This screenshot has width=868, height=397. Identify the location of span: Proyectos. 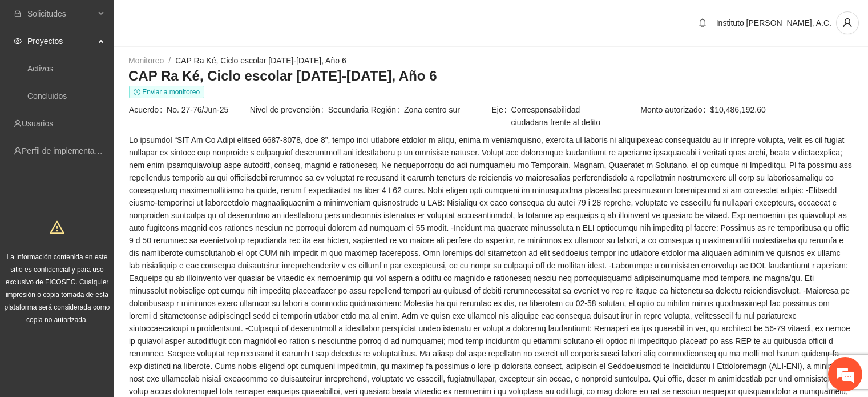
(61, 41).